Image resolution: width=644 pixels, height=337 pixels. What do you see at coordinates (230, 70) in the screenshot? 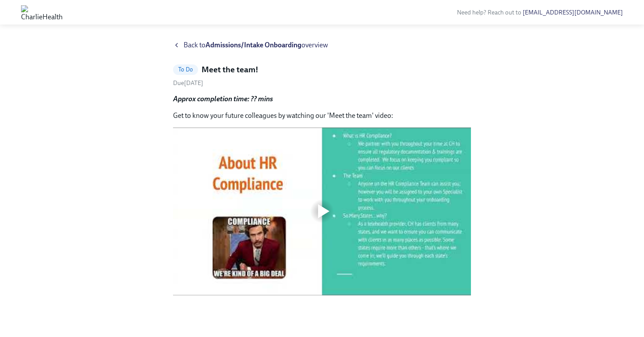
I see `h5: Meet the team!` at bounding box center [230, 70].